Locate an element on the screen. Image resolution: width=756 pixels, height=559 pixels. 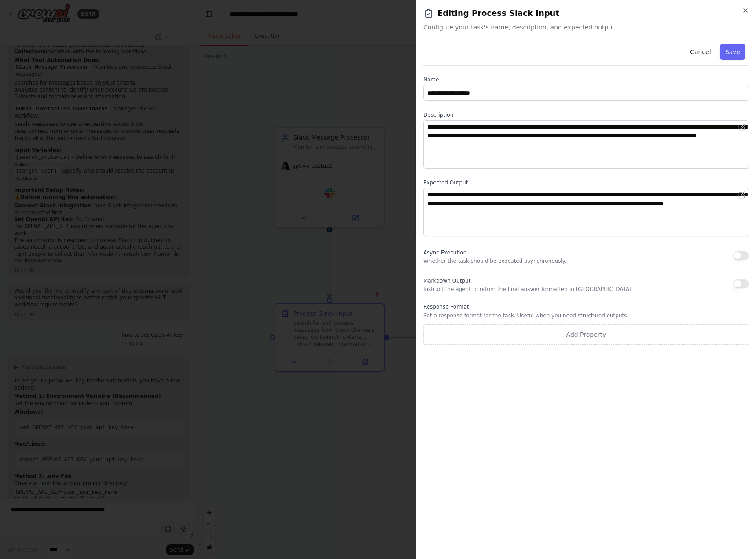
label: Expected Output is located at coordinates (586, 183).